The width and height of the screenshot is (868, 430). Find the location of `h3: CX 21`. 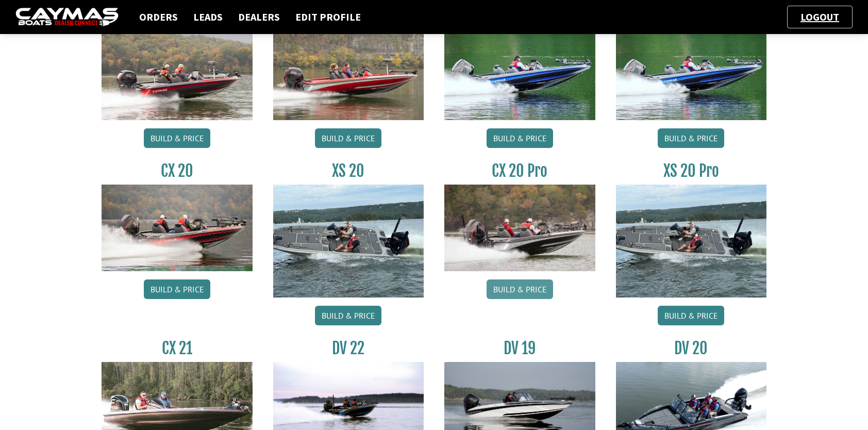

h3: CX 21 is located at coordinates (177, 348).